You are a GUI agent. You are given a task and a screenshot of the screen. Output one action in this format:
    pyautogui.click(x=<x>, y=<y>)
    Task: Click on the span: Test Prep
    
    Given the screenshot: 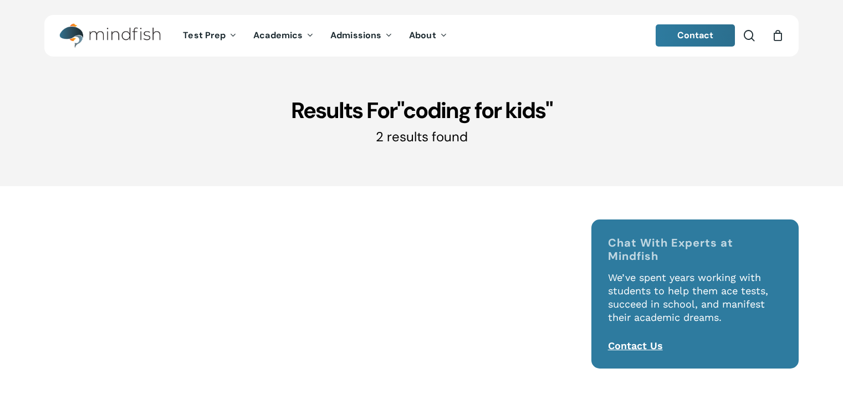 What is the action you would take?
    pyautogui.click(x=204, y=35)
    